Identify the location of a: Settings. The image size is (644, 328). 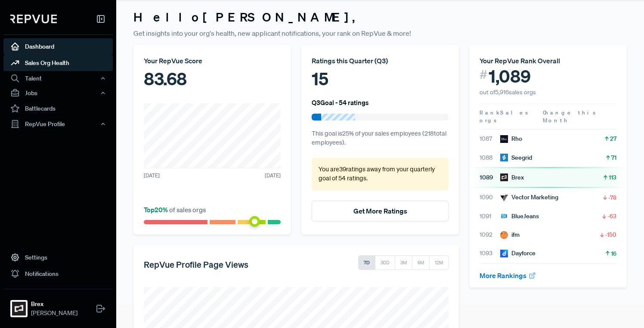
(58, 257).